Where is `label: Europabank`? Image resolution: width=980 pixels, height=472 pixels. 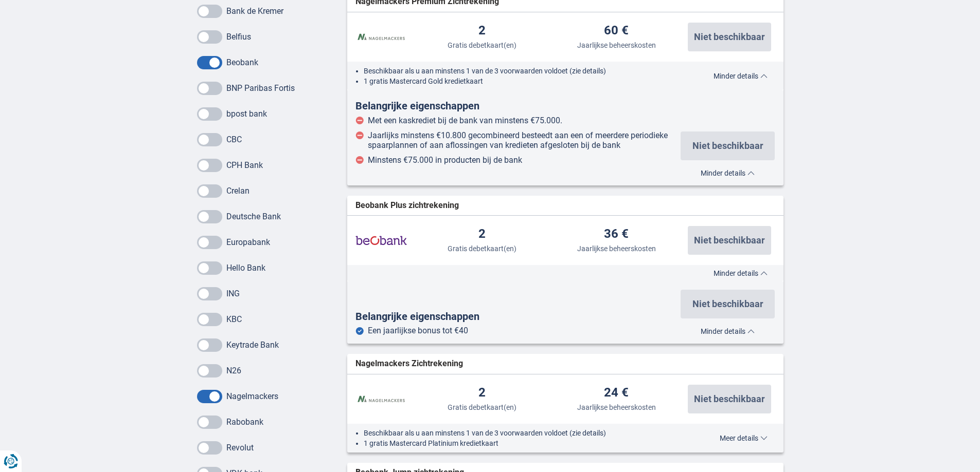 label: Europabank is located at coordinates (248, 242).